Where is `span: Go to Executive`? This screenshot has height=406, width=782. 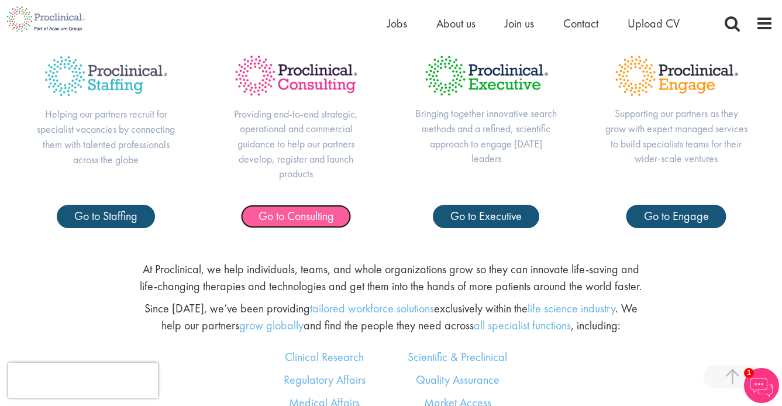
span: Go to Executive is located at coordinates (486, 216).